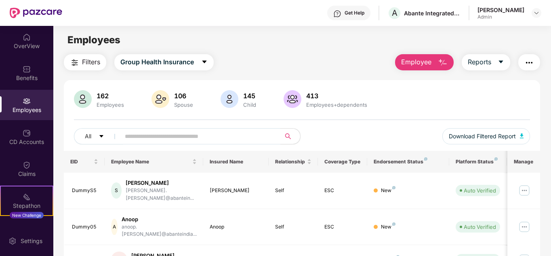 Image resolution: width=551 pixels, height=256 pixels. I want to click on img: svg+xml;base64,PHN2ZyBpZD0iRW5kb3JzZW1lbnRzIiB4bWxucz0iaHR0cDovL3d3dy53My5vcmcvMjAwMC9zdmciIHdpZH..., so click(27, 229).